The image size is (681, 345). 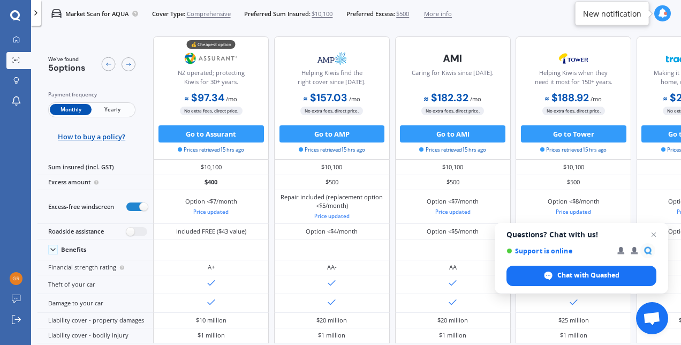 I want to click on span: Preferred Excess:, so click(x=370, y=14).